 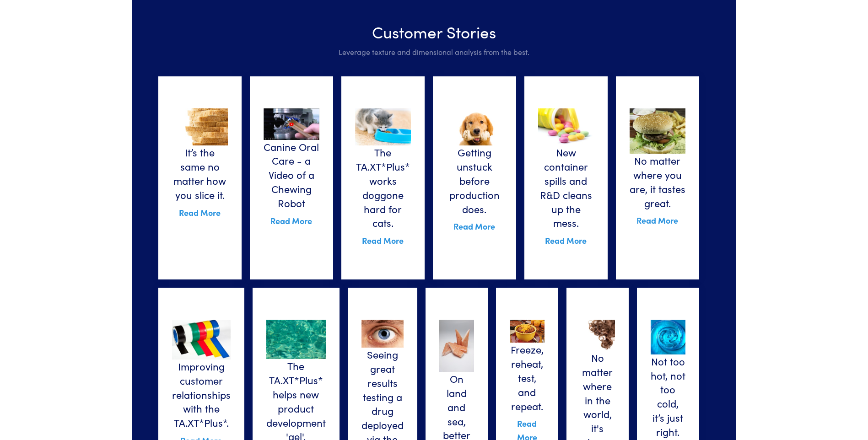 I want to click on img: nospillscontainer.jpg, so click(x=567, y=127).